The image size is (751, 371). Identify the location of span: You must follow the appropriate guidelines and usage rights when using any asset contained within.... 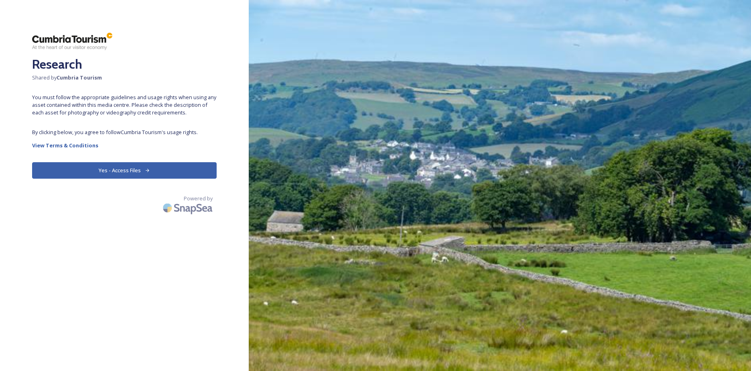
(124, 105).